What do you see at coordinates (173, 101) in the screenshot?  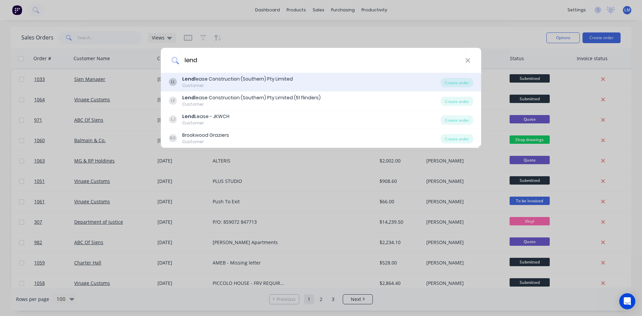 I see `div: LF` at bounding box center [173, 101].